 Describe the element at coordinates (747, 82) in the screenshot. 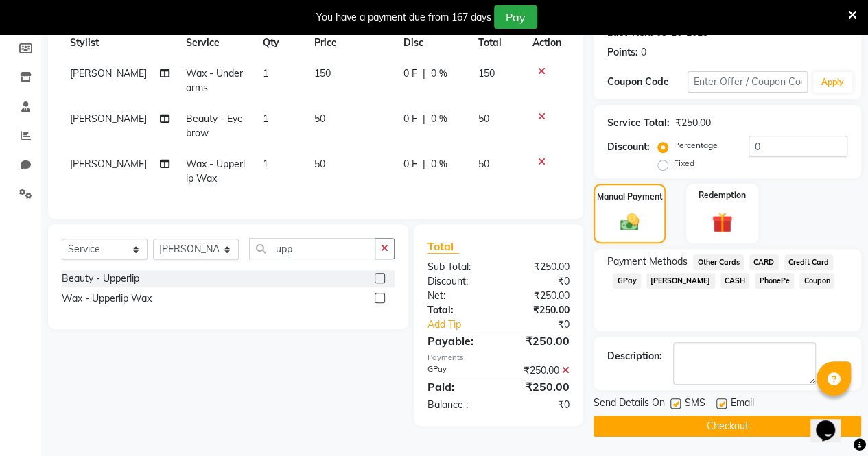

I see `input: Enter Offer / Coupon Code` at that location.